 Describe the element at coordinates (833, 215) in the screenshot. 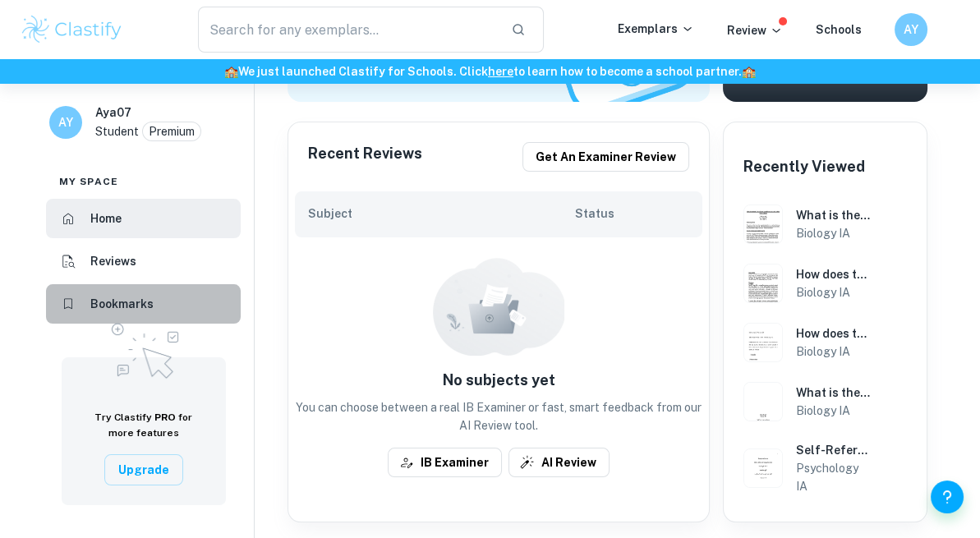

I see `h6: What is the effect of different household sanitary agents (antibacterial liquid soap, non-antibac...` at that location.